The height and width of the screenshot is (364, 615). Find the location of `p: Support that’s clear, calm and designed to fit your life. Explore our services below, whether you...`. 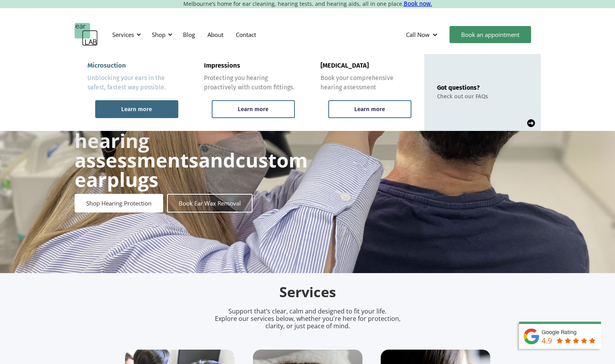

p: Support that’s clear, calm and designed to fit your life. Explore our services below, whether you... is located at coordinates (308, 319).